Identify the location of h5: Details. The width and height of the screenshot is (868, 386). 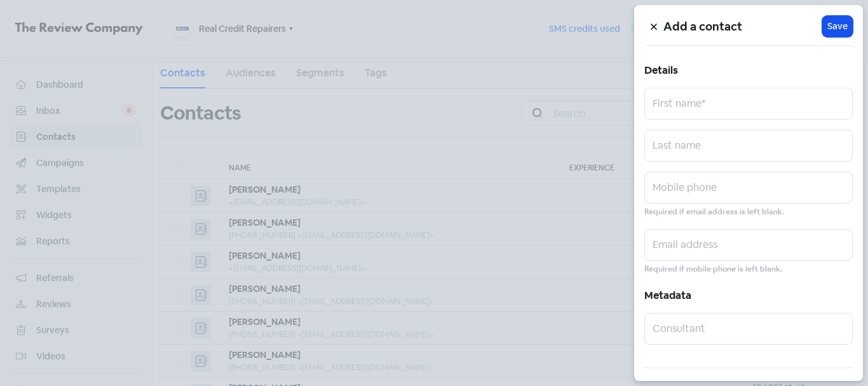
(749, 70).